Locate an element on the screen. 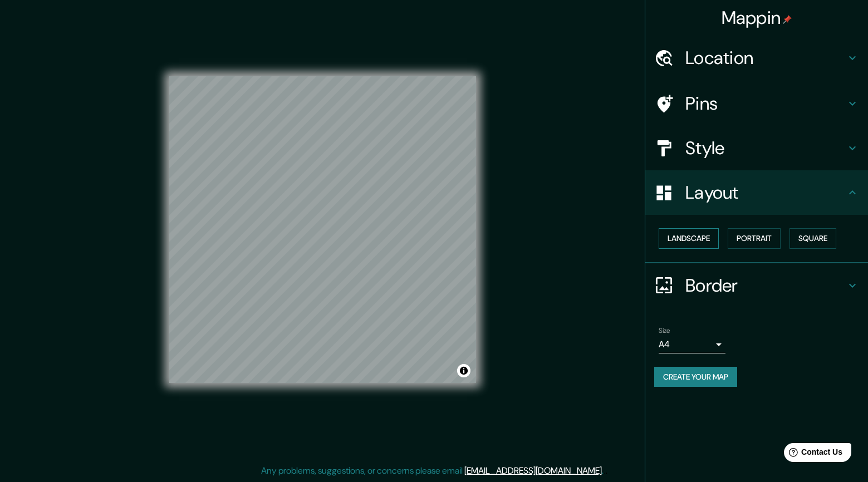 Image resolution: width=868 pixels, height=482 pixels. button: Portrait is located at coordinates (753, 238).